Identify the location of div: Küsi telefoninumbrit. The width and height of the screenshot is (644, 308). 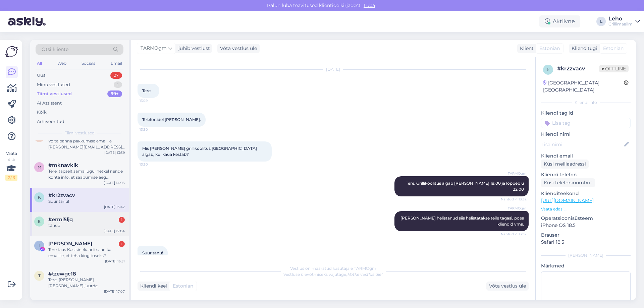
(568, 183).